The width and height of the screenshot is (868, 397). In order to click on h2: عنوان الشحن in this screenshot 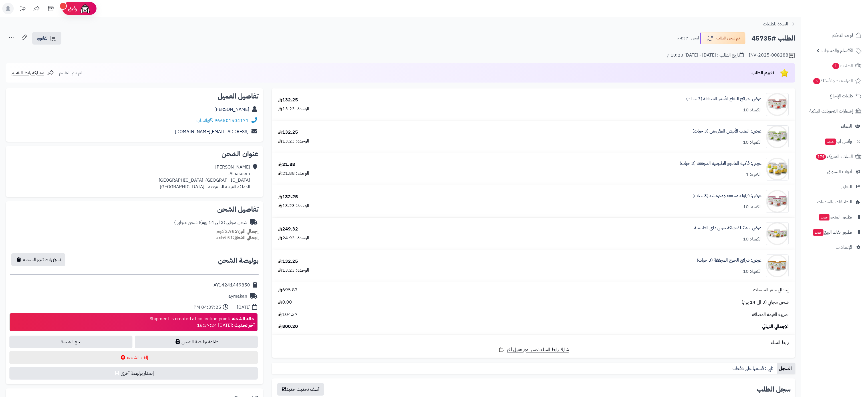, I will do `click(135, 154)`.